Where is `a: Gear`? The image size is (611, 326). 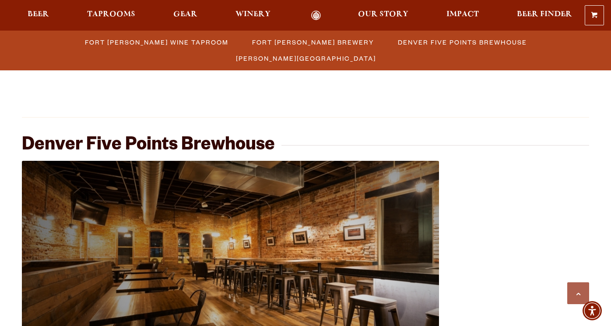 a: Gear is located at coordinates (185, 15).